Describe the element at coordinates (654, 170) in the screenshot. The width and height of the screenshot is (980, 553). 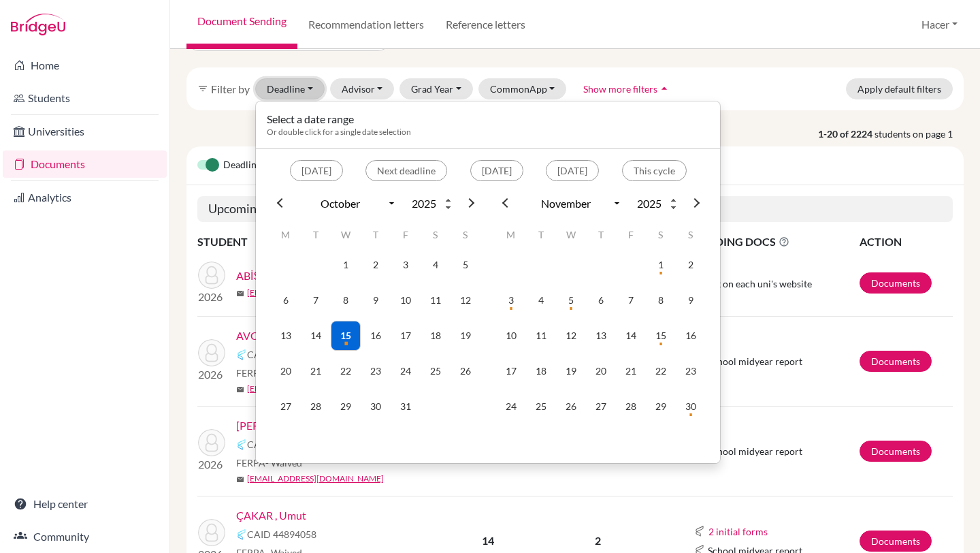
I see `button: This cycle` at that location.